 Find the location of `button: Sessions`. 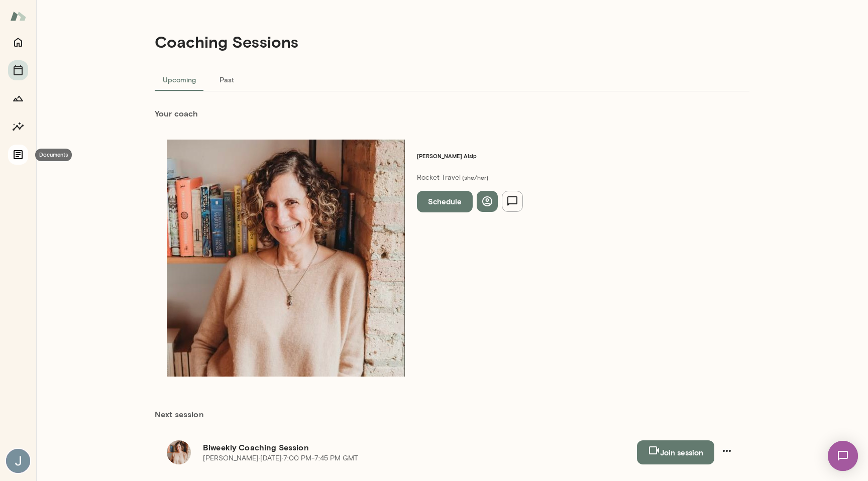

button: Sessions is located at coordinates (18, 70).